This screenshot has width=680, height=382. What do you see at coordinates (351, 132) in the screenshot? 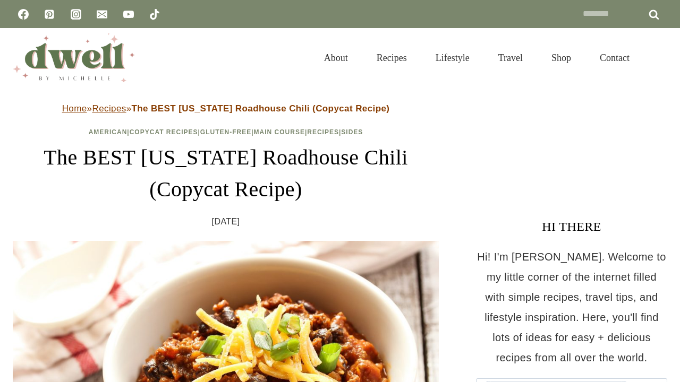
I see `a: Sides` at bounding box center [351, 132].